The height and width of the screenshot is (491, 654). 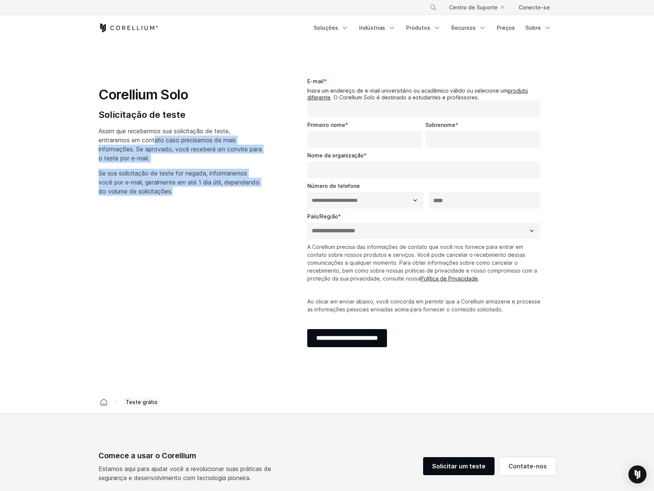 I want to click on font: Indústrias, so click(x=372, y=27).